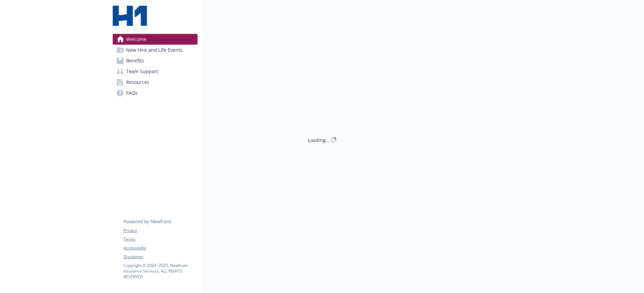  What do you see at coordinates (154, 50) in the screenshot?
I see `span: New Hire and Life Events` at bounding box center [154, 50].